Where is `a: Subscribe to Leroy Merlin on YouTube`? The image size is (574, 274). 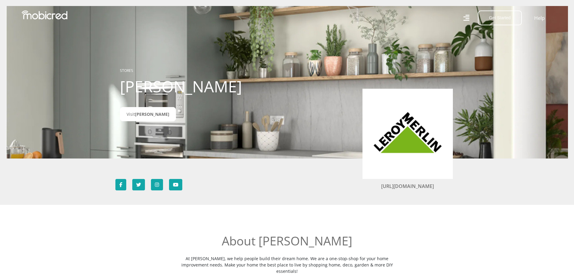
a: Subscribe to Leroy Merlin on YouTube is located at coordinates (176, 185).